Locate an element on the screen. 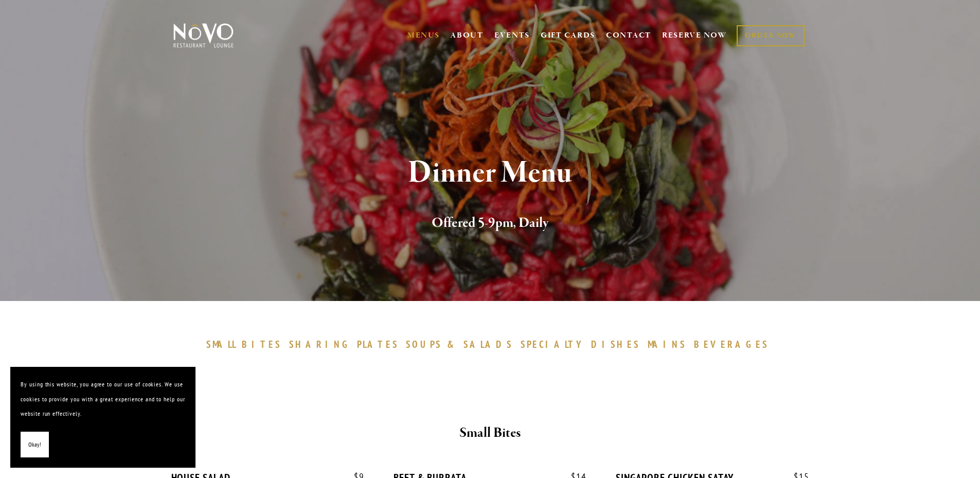  a: SMALLBITES is located at coordinates (246, 344).